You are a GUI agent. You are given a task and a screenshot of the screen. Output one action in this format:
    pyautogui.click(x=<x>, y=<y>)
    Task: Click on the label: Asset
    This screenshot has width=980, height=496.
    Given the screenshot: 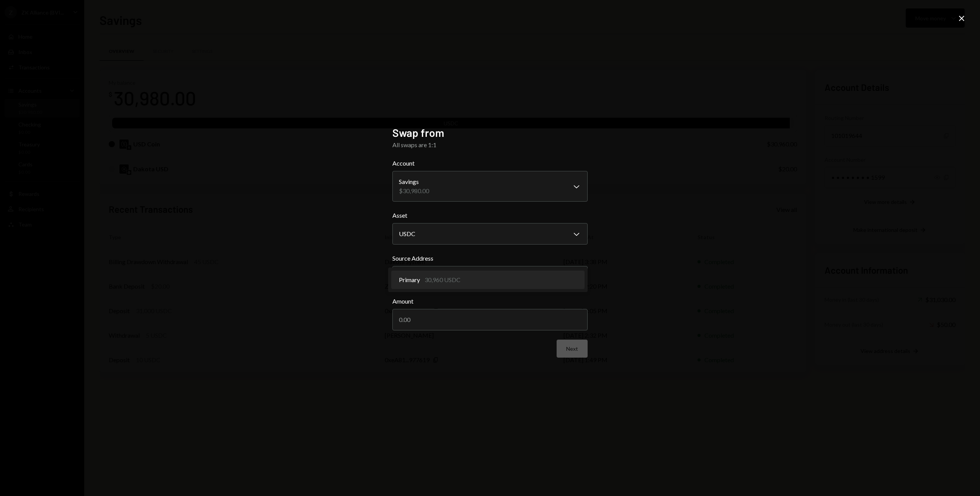 What is the action you would take?
    pyautogui.click(x=490, y=215)
    